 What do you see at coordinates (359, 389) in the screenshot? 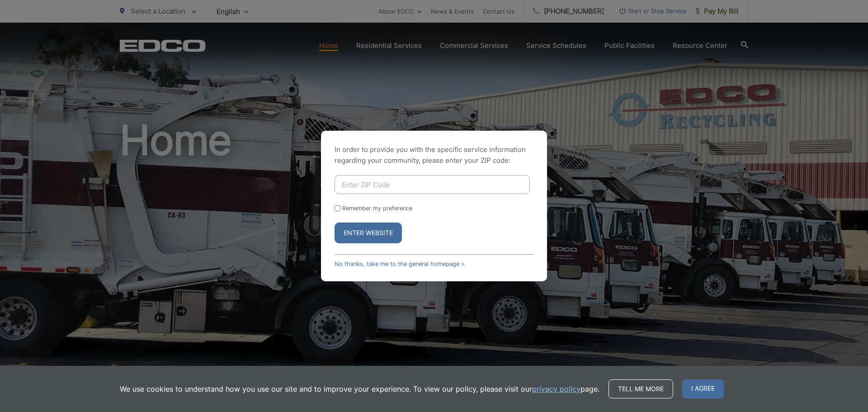
I see `p: We use cookies to understand how you use our site and to improve your experience. To view our pol...` at bounding box center [359, 389].